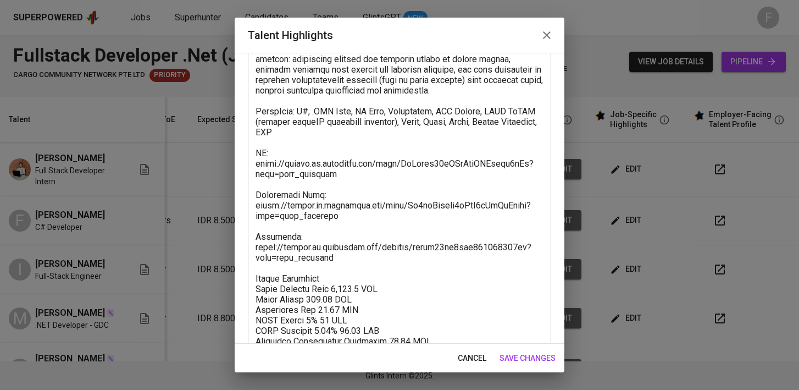  What do you see at coordinates (472, 358) in the screenshot?
I see `span: cancel` at bounding box center [472, 358].